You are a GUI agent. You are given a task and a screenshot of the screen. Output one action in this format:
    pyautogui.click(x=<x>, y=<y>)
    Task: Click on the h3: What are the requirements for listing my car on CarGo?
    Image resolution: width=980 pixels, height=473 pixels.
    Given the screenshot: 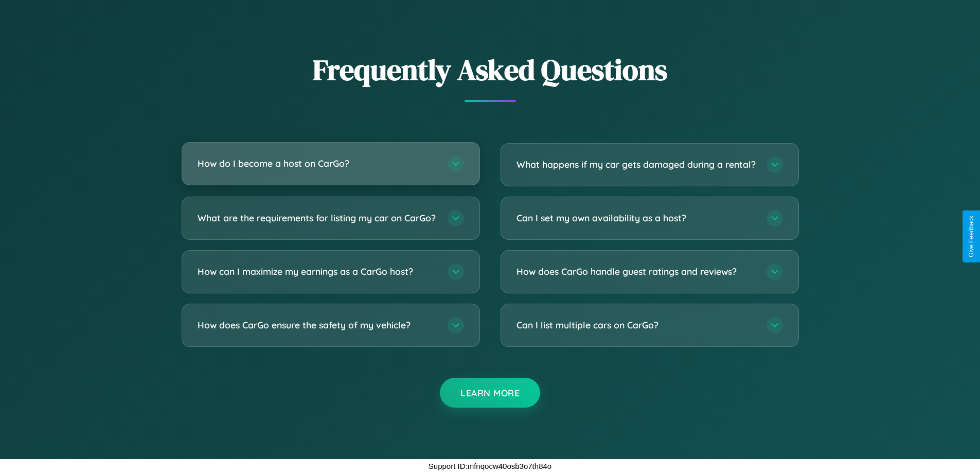 What is the action you would take?
    pyautogui.click(x=317, y=218)
    